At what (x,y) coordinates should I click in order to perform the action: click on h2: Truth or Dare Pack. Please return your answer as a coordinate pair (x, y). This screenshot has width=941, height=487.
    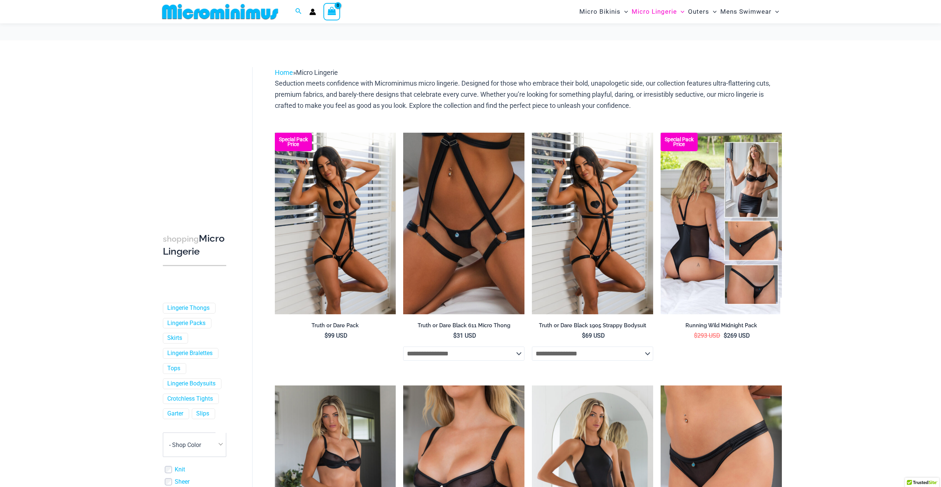
    Looking at the image, I should click on (335, 326).